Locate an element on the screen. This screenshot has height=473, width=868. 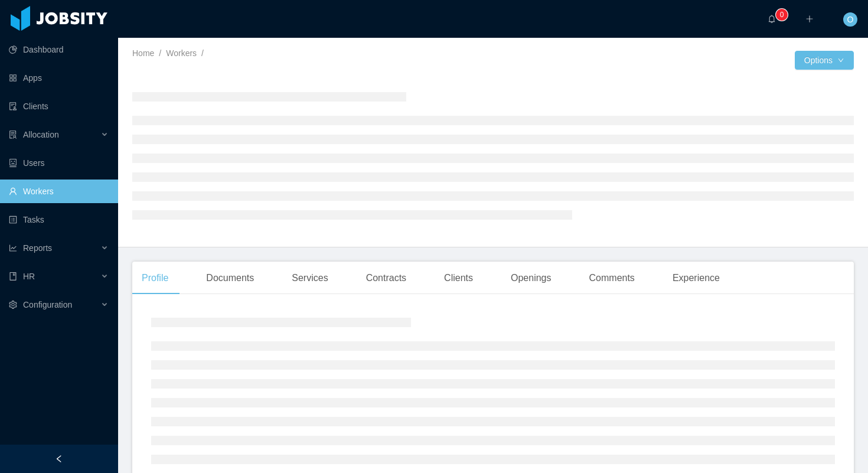
div: Openings is located at coordinates (531, 278).